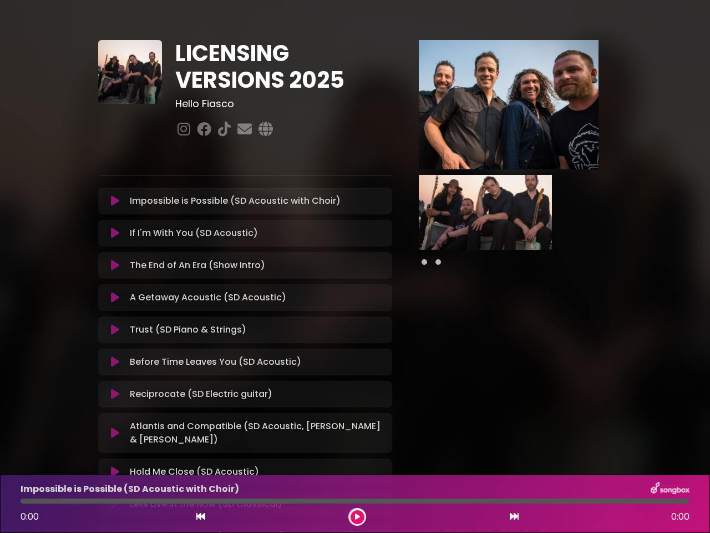  Describe the element at coordinates (188, 330) in the screenshot. I see `p: Trust (SD Piano & Strings)` at that location.